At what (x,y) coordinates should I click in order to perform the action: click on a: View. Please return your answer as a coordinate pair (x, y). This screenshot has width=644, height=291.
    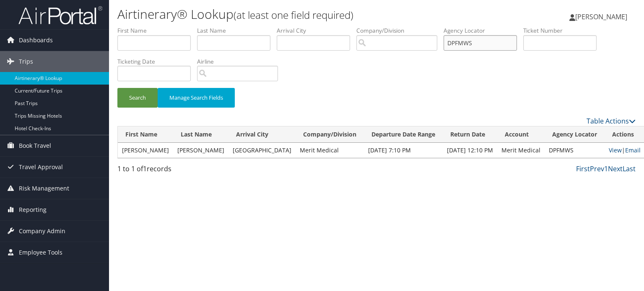
    Looking at the image, I should click on (615, 150).